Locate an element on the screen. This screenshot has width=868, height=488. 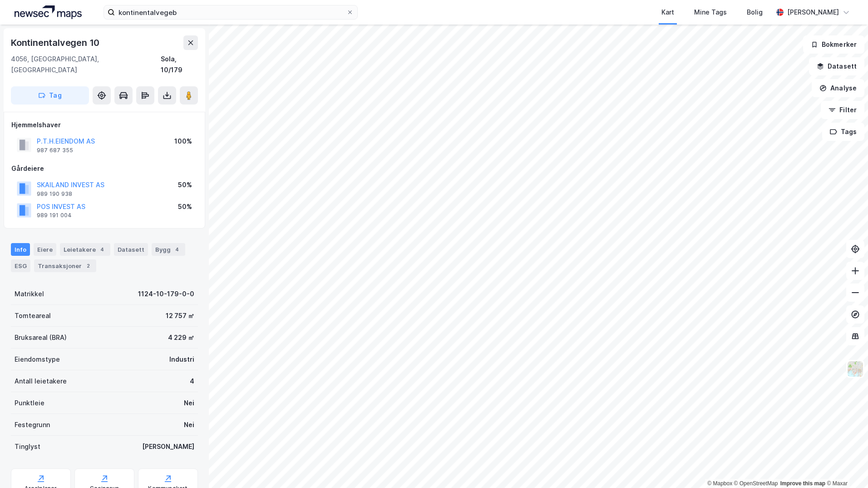
div: Industri is located at coordinates (182, 359).